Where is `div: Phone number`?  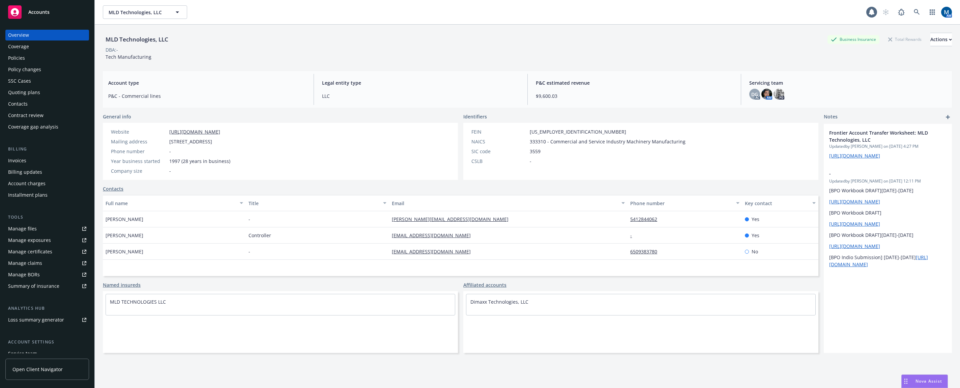 div: Phone number is located at coordinates (139, 151).